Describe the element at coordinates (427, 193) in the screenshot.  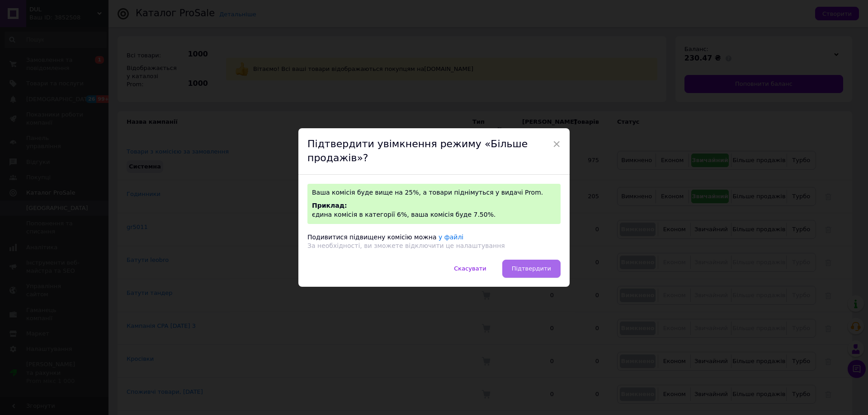
I see `span: Ваша комісія буде вище на 25%, а товари піднімуться у видачі Prom.` at that location.